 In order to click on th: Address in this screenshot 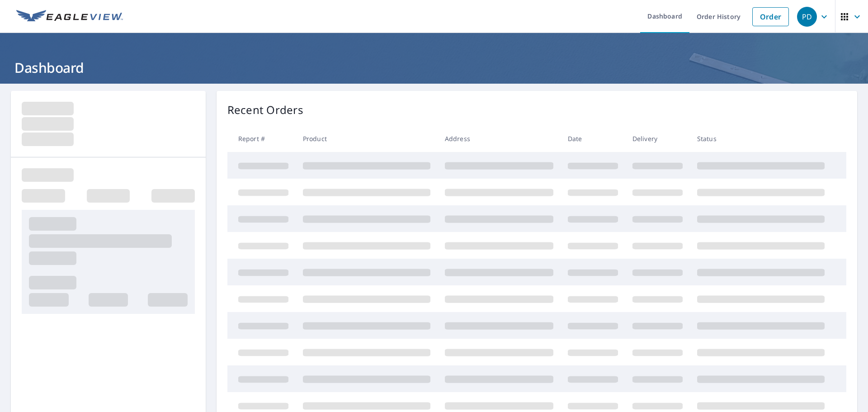, I will do `click(499, 138)`.